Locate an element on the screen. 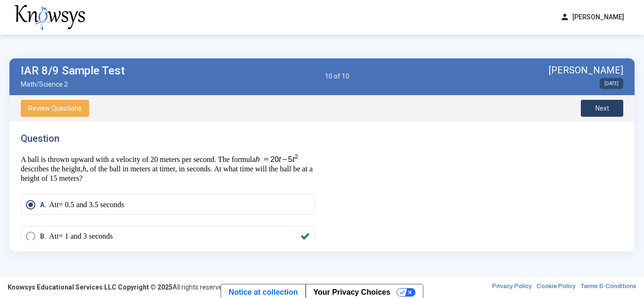 This screenshot has width=644, height=298. p: A ball is thrown upward with a velocity of 20 meters per second. The formula describes the height... is located at coordinates (168, 168).